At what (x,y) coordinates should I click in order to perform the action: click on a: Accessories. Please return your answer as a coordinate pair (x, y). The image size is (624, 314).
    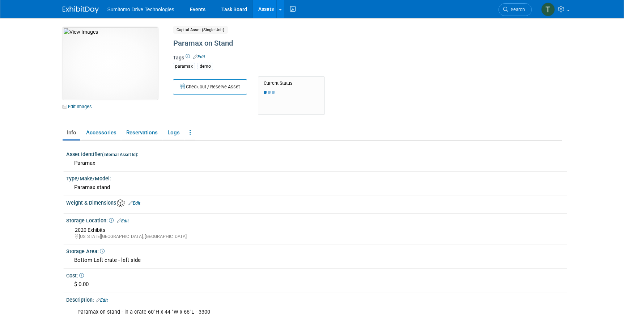
    Looking at the image, I should click on (101, 132).